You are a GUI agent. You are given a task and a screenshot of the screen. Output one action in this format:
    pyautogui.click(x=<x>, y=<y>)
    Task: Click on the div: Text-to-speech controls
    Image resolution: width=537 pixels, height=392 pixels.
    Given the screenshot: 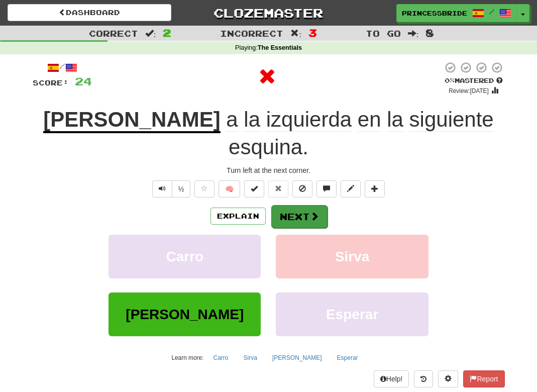 What is the action you would take?
    pyautogui.click(x=170, y=189)
    